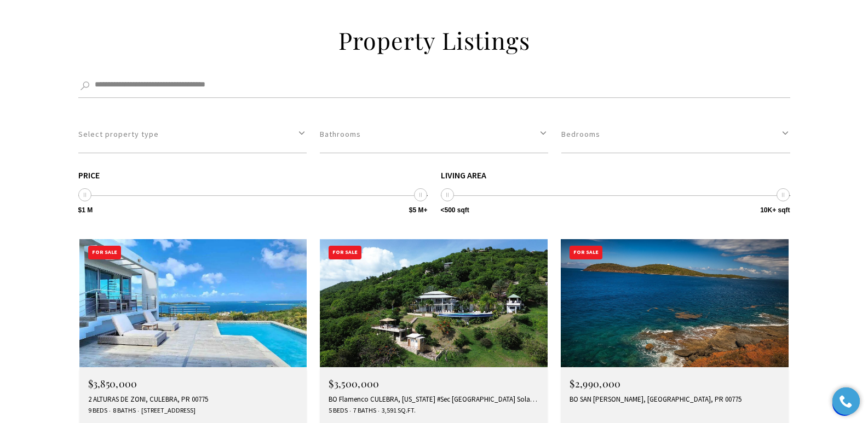 Image resolution: width=868 pixels, height=423 pixels. I want to click on span: 7 Baths, so click(363, 410).